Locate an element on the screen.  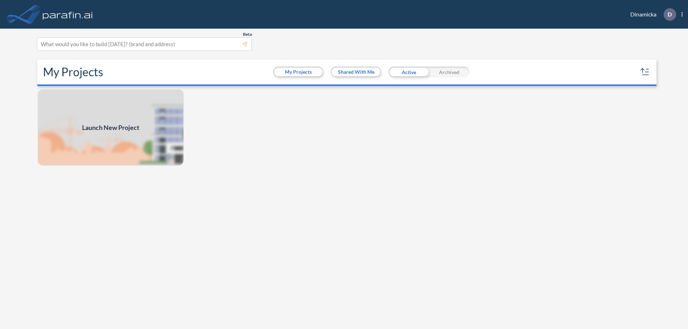
div: Active is located at coordinates (408, 72).